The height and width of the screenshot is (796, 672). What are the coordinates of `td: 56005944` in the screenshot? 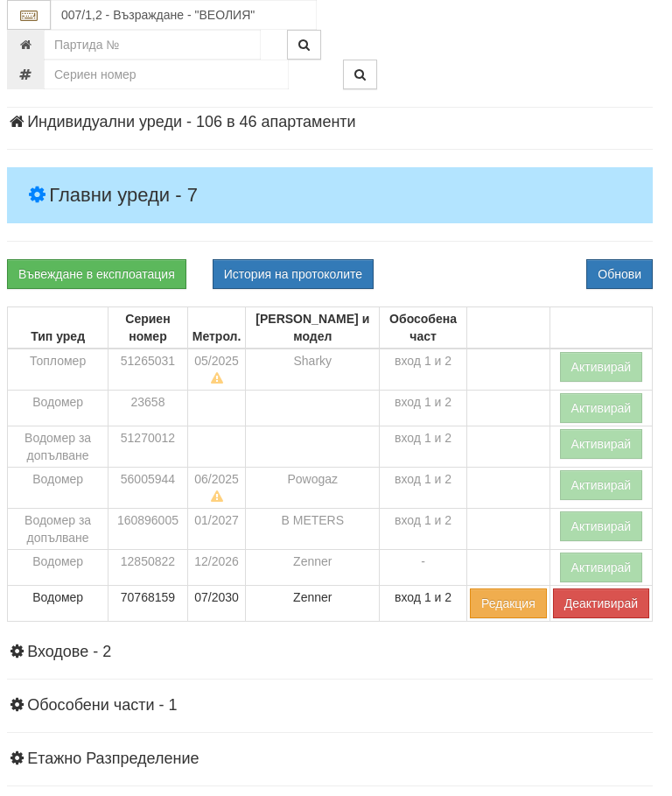 It's located at (148, 488).